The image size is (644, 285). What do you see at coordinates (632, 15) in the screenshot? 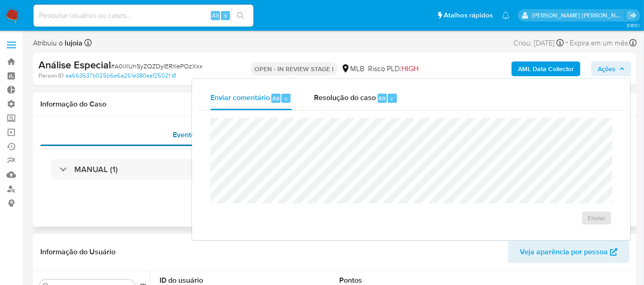
I see `a: Sair` at bounding box center [632, 15].